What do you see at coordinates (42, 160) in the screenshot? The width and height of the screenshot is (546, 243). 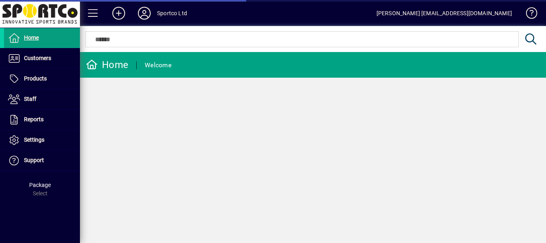 I see `a: Support` at bounding box center [42, 160].